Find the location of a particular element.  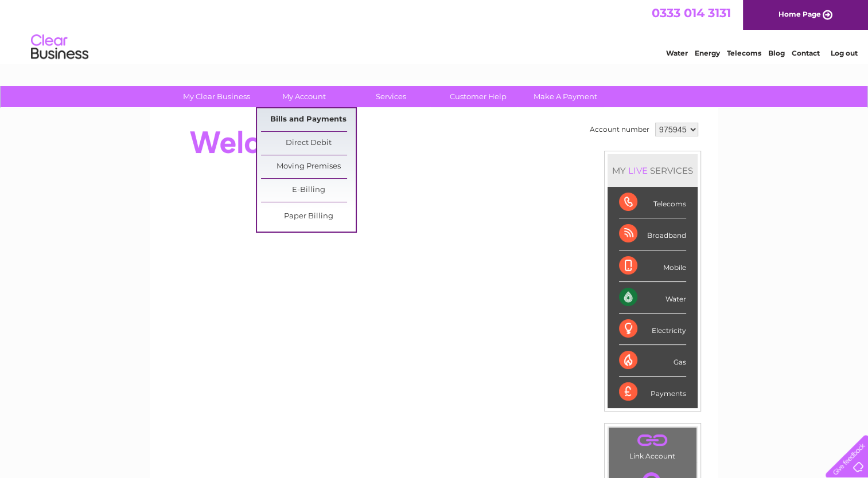

a: Services is located at coordinates (390, 96).